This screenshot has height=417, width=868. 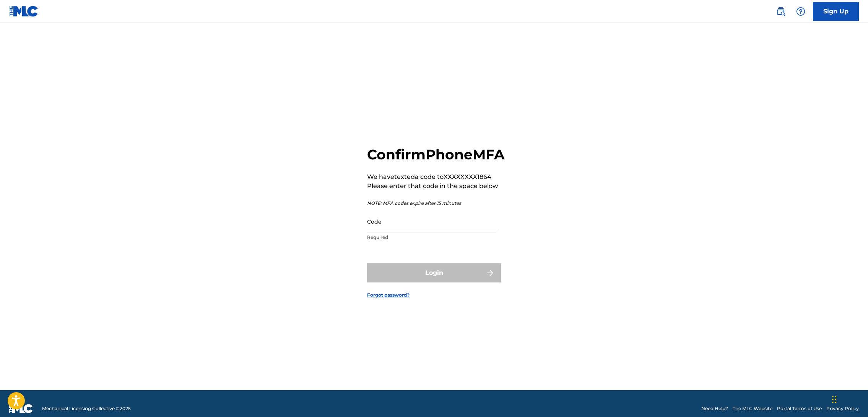 What do you see at coordinates (799, 409) in the screenshot?
I see `a: Portal Terms of Use` at bounding box center [799, 409].